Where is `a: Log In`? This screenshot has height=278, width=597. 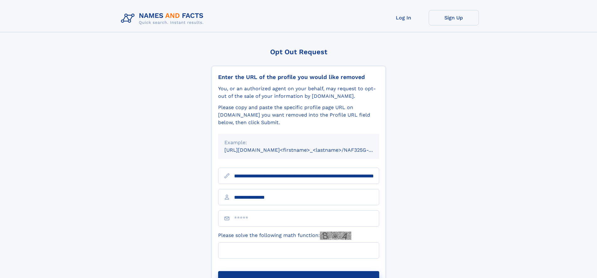 a: Log In is located at coordinates (403, 18).